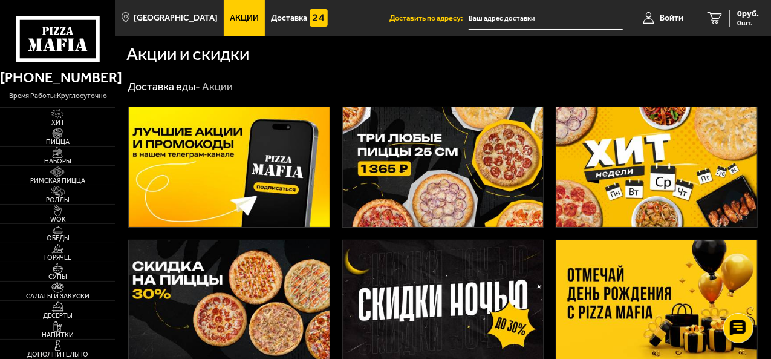  I want to click on img: 15daf4d41897b9f0e9f617042186c801.svg, so click(319, 18).